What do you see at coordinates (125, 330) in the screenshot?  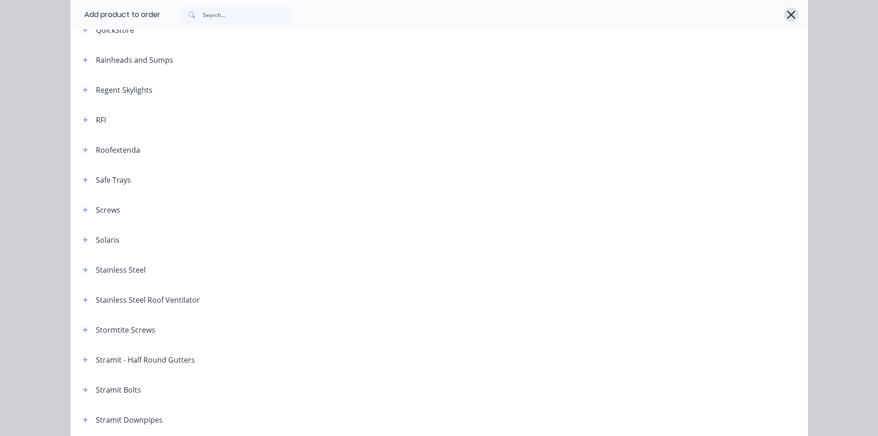 I see `div: Stormtite Screws` at bounding box center [125, 330].